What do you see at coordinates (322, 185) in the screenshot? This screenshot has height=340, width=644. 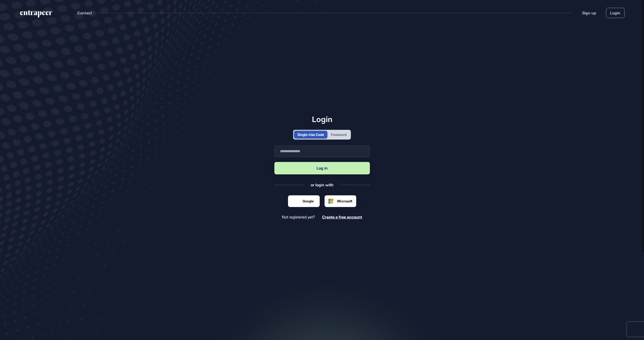 I see `div: or login with` at bounding box center [322, 185].